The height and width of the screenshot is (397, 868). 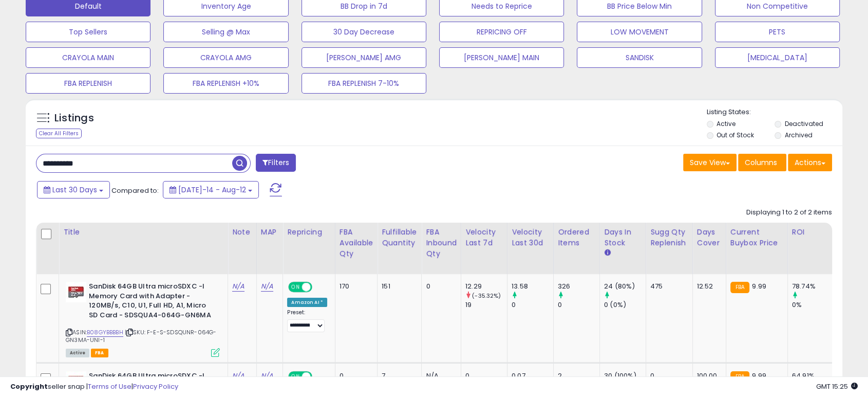 What do you see at coordinates (578, 376) in the screenshot?
I see `div: 2` at bounding box center [578, 376].